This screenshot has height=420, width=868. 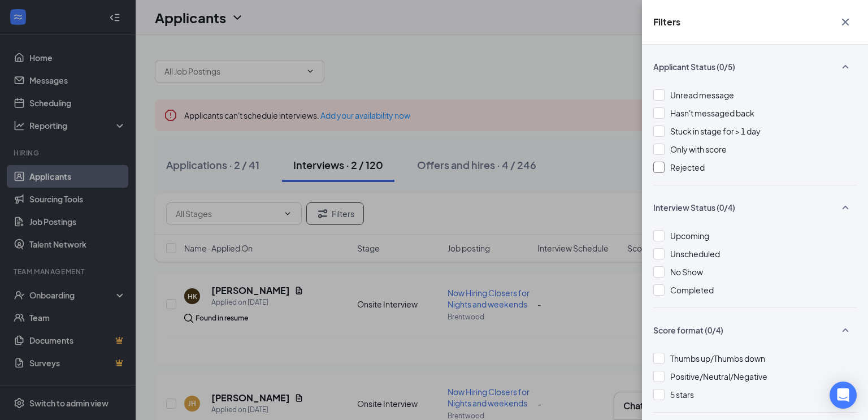 I want to click on span: Stuck in stage for > 1 day, so click(x=716, y=131).